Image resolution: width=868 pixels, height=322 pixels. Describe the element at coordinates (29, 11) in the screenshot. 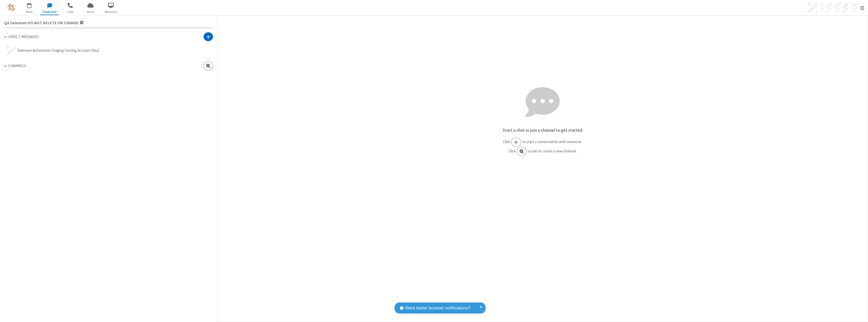

I see `span: Meet` at that location.